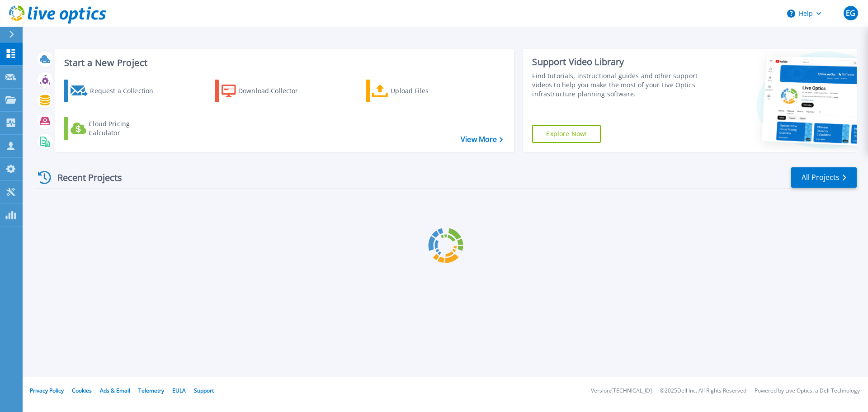 Image resolution: width=868 pixels, height=412 pixels. I want to click on a: EULA, so click(179, 390).